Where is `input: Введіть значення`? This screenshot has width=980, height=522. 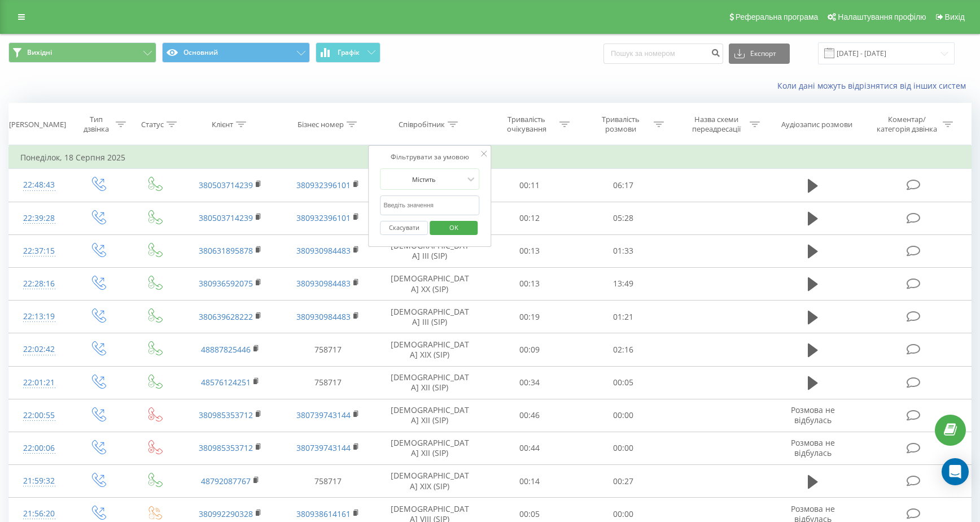 input: Введіть значення is located at coordinates (430, 205).